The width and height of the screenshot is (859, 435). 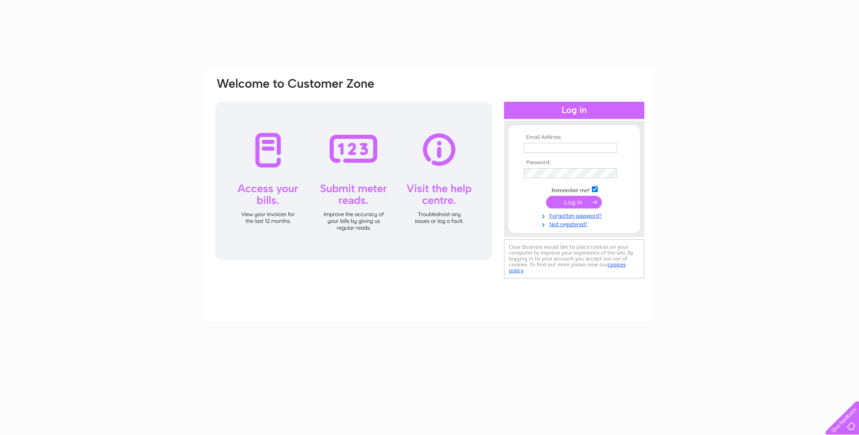 I want to click on a: Forgotten password?, so click(x=575, y=215).